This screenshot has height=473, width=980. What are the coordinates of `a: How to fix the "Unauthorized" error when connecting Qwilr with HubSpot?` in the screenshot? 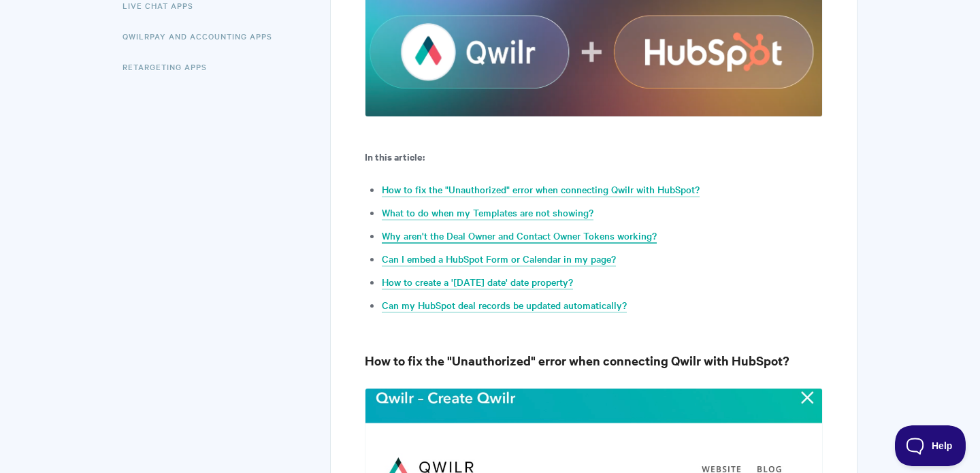 It's located at (541, 190).